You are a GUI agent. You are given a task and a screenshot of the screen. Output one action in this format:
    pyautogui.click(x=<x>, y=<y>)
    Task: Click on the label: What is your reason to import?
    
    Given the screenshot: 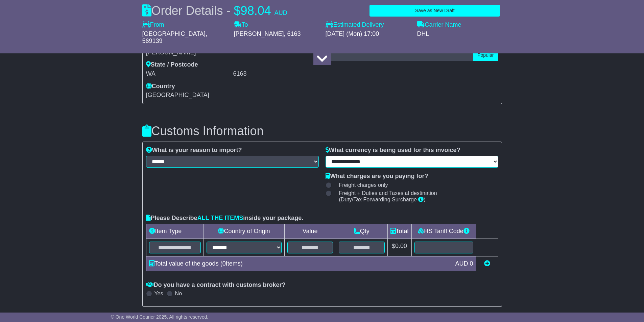 What is the action you would take?
    pyautogui.click(x=194, y=150)
    